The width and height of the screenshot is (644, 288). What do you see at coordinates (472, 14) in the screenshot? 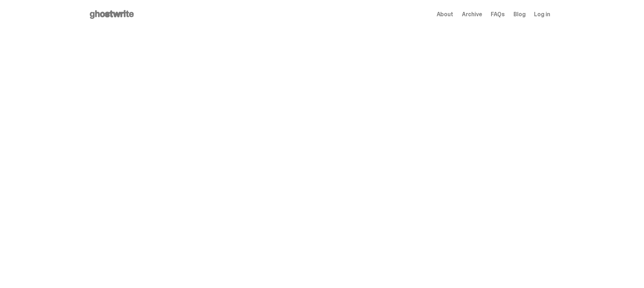
I see `span: Archive` at bounding box center [472, 14].